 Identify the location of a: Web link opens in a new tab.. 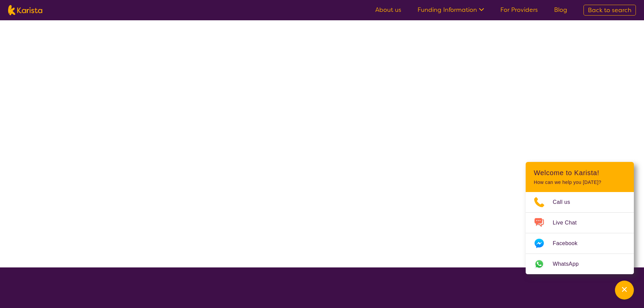
(580, 264).